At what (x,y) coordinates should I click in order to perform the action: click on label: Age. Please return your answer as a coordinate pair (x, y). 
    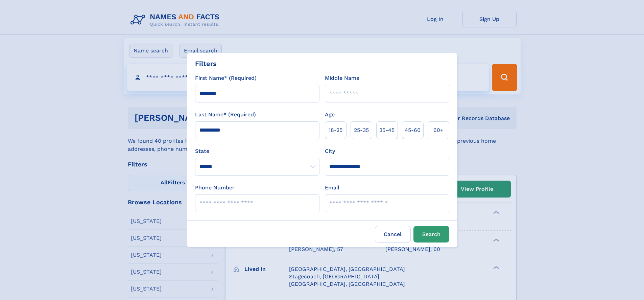
    Looking at the image, I should click on (330, 115).